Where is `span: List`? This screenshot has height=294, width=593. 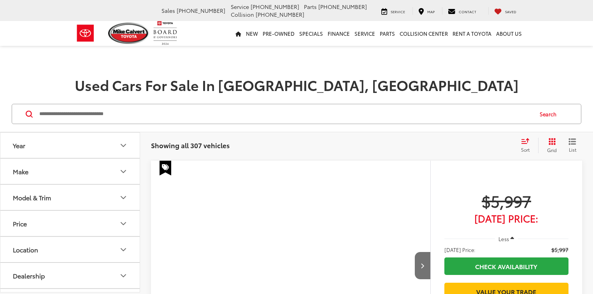
span: List is located at coordinates (572, 149).